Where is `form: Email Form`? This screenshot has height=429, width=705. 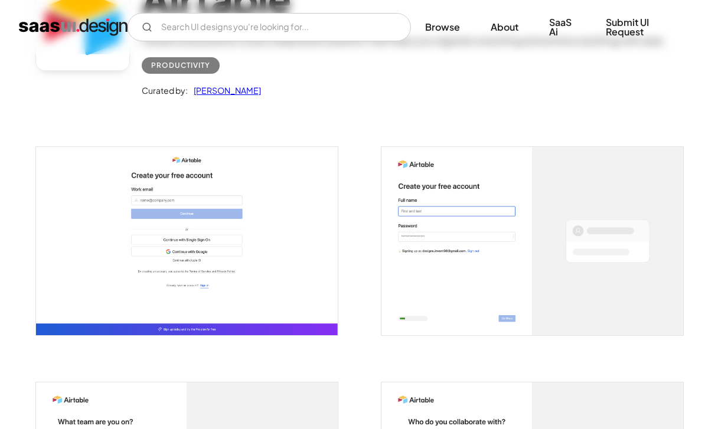 form: Email Form is located at coordinates (269, 27).